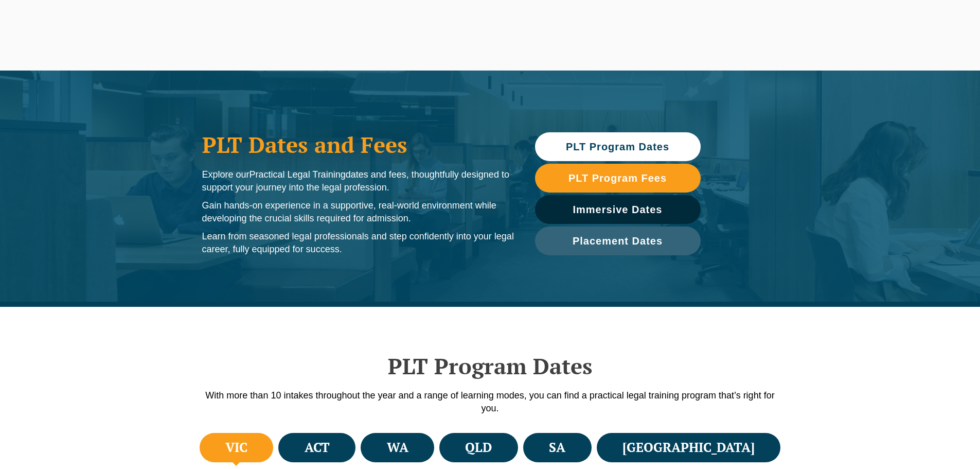  What do you see at coordinates (490, 366) in the screenshot?
I see `h2: PLT Program Dates` at bounding box center [490, 366].